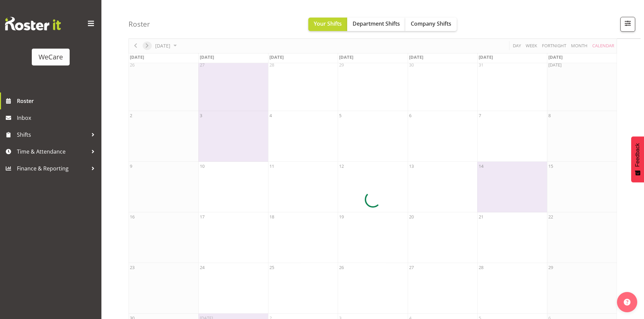 The width and height of the screenshot is (644, 319). I want to click on span: Feedback, so click(637, 155).